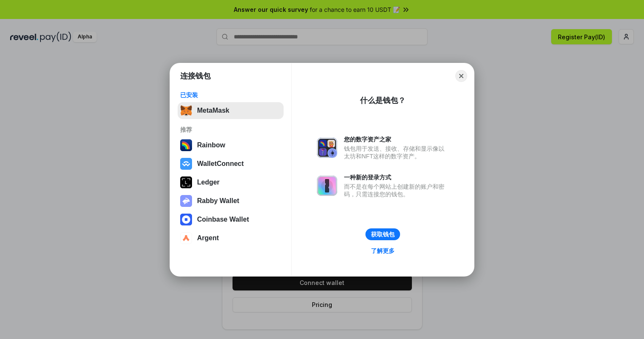 This screenshot has width=644, height=339. What do you see at coordinates (397, 190) in the screenshot?
I see `div: 而不是在每个网站上创建新的账户和密码，只需连接您的钱包。` at bounding box center [397, 190].